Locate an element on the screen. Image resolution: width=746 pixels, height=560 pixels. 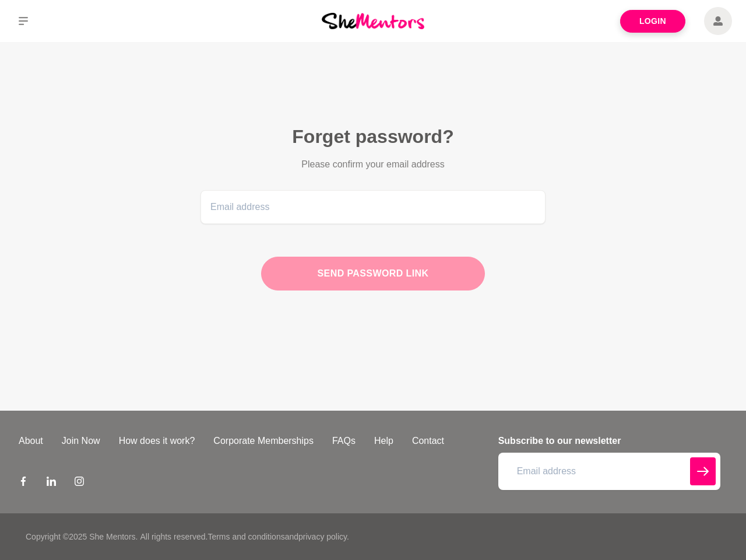
a: About is located at coordinates (31, 441).